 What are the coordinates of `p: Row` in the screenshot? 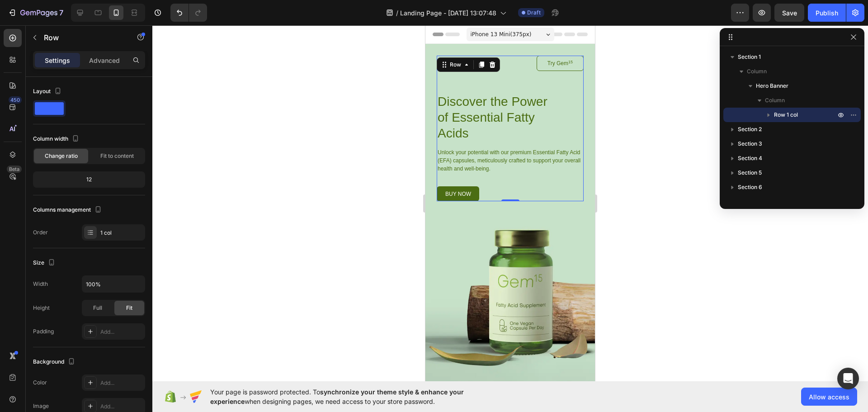 It's located at (83, 38).